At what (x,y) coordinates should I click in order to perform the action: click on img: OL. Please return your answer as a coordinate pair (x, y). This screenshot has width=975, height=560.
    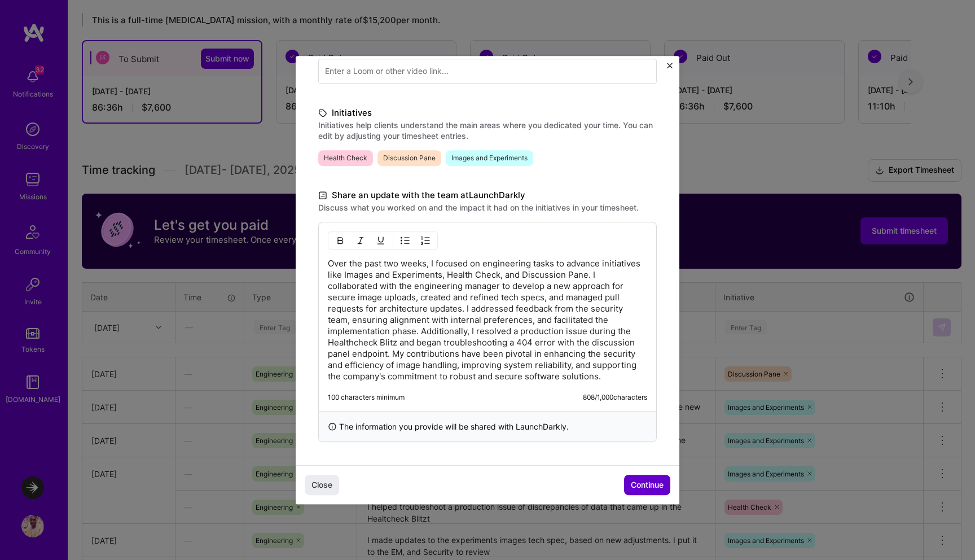
    Looking at the image, I should click on (426, 240).